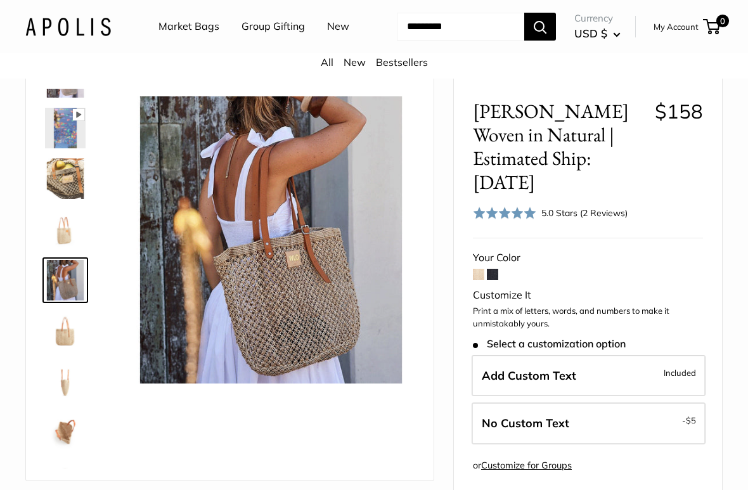 This screenshot has width=748, height=490. Describe the element at coordinates (587, 317) in the screenshot. I see `p: Print a mix of letters, words, and numbers to make it unmistakably yours.` at that location.